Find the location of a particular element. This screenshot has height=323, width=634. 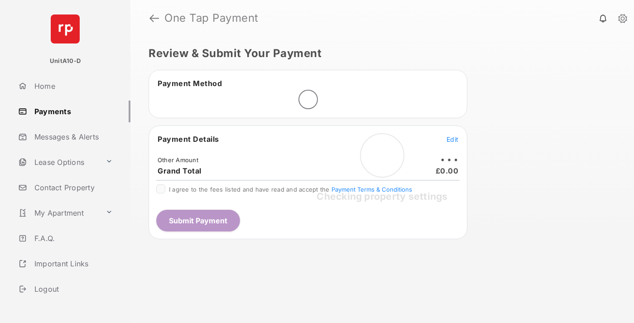

a: My Apartment is located at coordinates (58, 213).